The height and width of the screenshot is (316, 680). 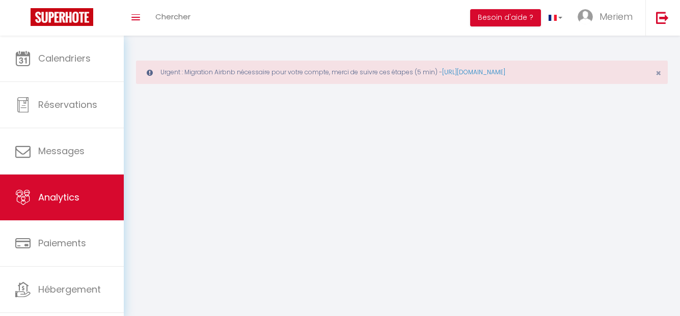 What do you see at coordinates (68, 104) in the screenshot?
I see `span: Réservations` at bounding box center [68, 104].